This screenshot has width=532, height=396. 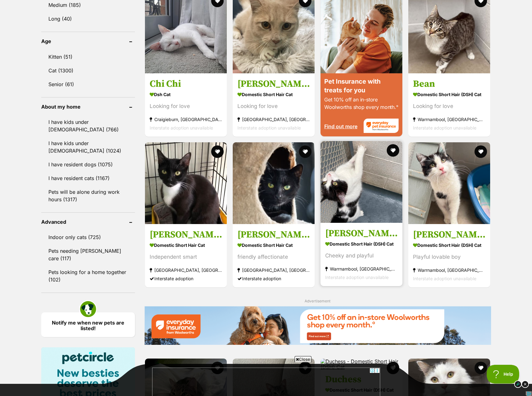 I want to click on img: Everyday Insurance promotional banner, so click(x=318, y=325).